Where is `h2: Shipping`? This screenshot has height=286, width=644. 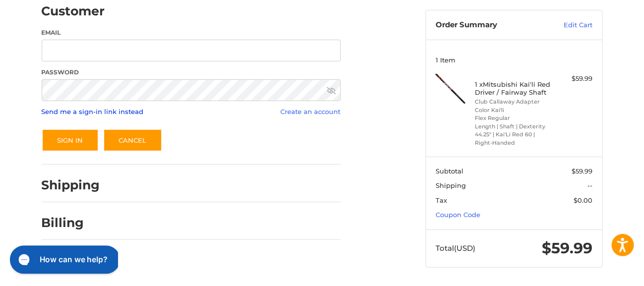 h2: Shipping is located at coordinates (71, 185).